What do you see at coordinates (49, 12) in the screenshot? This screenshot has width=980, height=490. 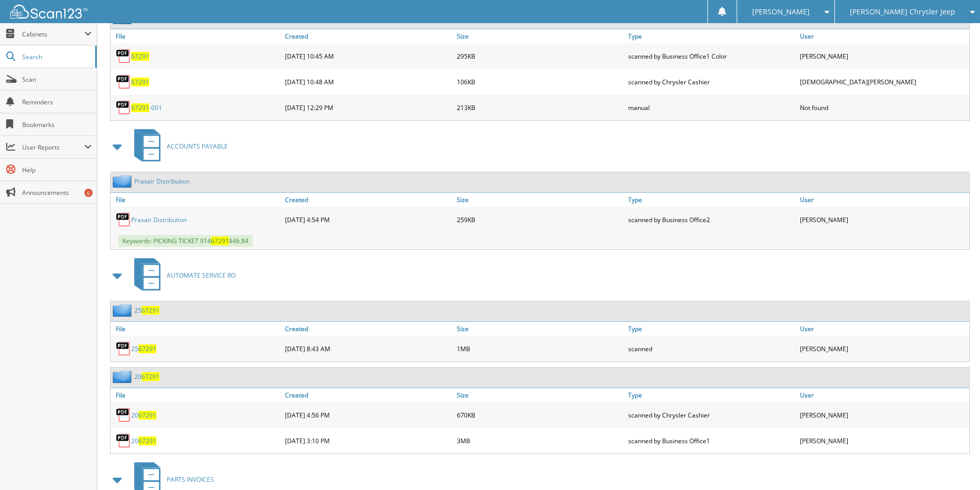 I see `img: scan123-logo-white.svg` at bounding box center [49, 12].